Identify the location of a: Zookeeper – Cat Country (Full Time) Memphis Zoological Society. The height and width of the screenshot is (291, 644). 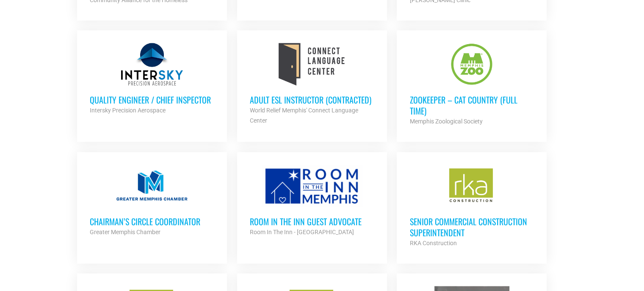
(472, 85).